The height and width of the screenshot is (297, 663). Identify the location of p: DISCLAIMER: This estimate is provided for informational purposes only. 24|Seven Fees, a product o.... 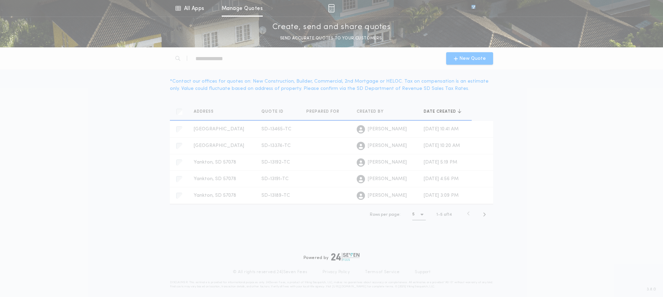
(332, 284).